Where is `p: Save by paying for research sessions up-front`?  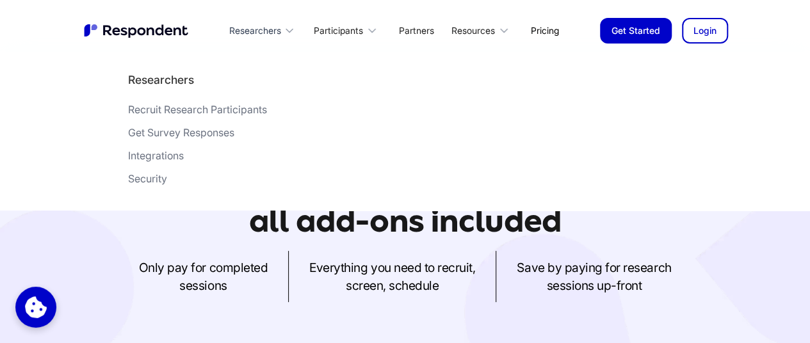 p: Save by paying for research sessions up-front is located at coordinates (593, 276).